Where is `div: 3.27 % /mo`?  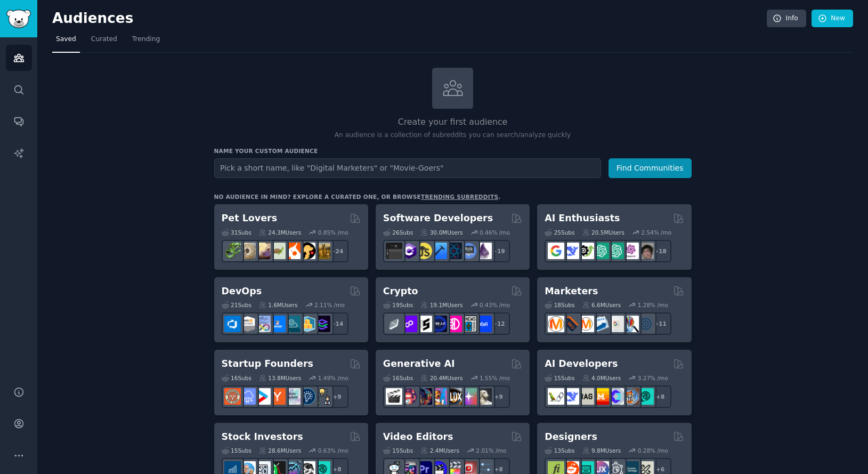
div: 3.27 % /mo is located at coordinates (653, 378).